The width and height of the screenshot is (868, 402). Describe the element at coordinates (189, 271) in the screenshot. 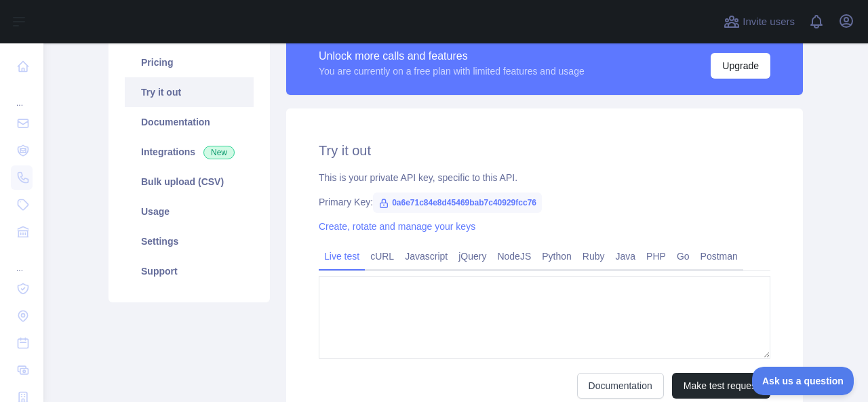

I see `a: Support` at that location.